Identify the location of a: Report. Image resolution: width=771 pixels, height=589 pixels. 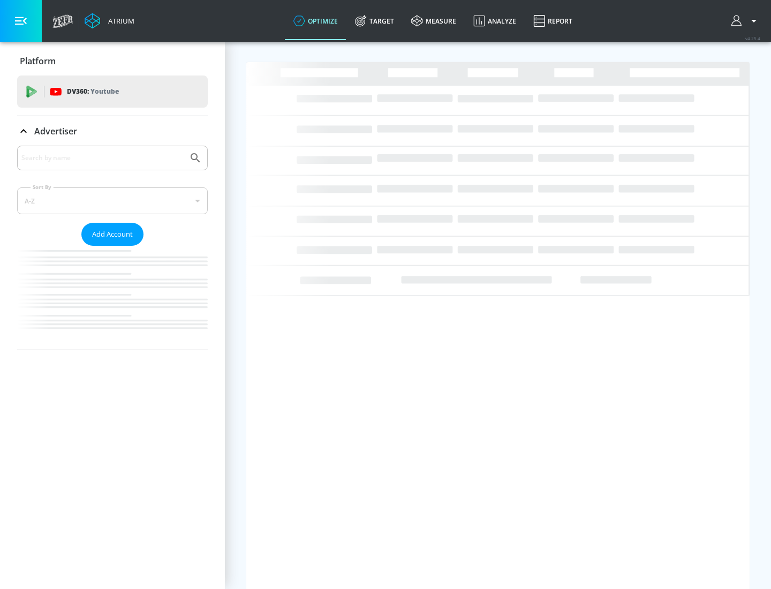
(553, 21).